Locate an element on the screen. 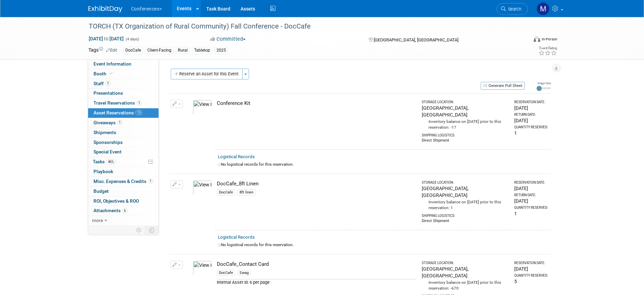 This screenshot has height=295, width=644. div: Client-Facing is located at coordinates (159, 50).